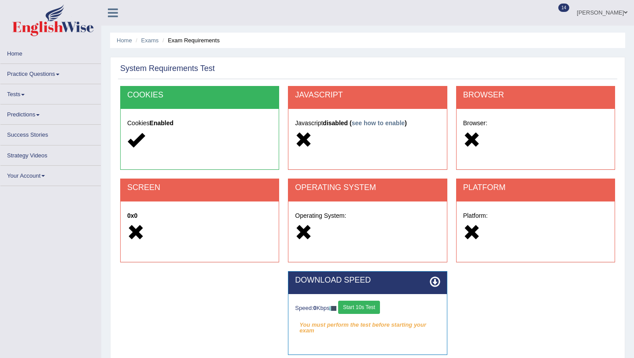 Image resolution: width=634 pixels, height=358 pixels. Describe the element at coordinates (200, 123) in the screenshot. I see `h5: Cookies` at that location.